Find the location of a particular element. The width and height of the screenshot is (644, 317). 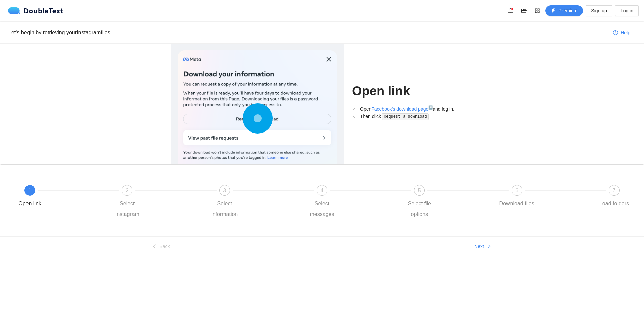

span: folder-open is located at coordinates (524, 11).